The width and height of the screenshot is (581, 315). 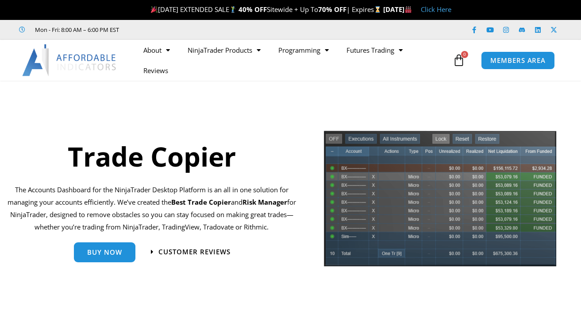 I want to click on a: NinjaTrader Products, so click(x=224, y=50).